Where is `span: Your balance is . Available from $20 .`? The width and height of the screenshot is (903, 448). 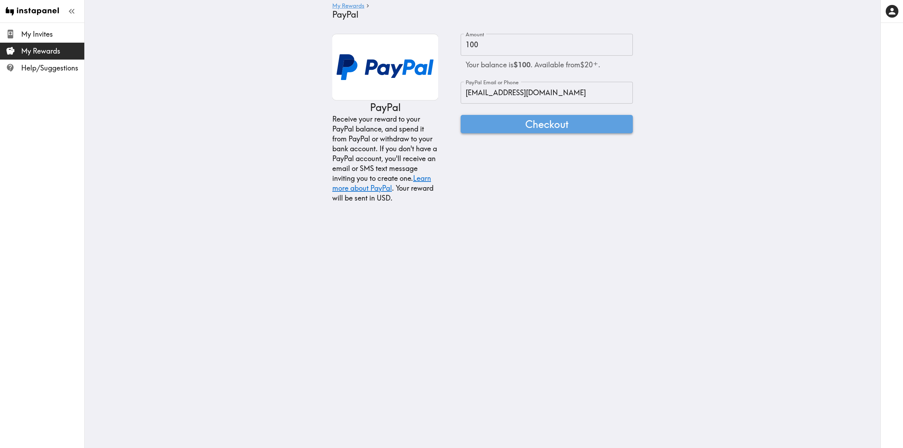
span: Your balance is . Available from $20 . is located at coordinates (533, 65).